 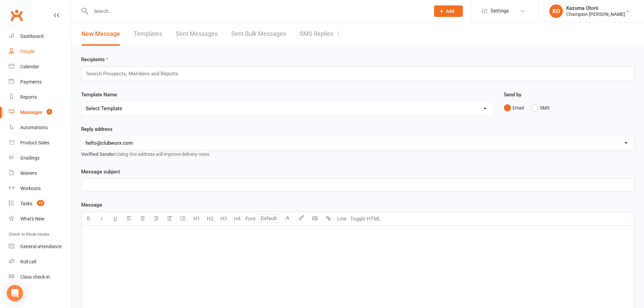 I want to click on a: What's New, so click(x=40, y=219).